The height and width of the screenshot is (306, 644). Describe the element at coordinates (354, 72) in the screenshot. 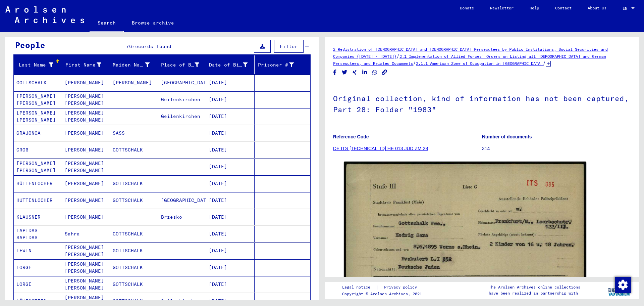

I see `button: Share on Xing` at that location.